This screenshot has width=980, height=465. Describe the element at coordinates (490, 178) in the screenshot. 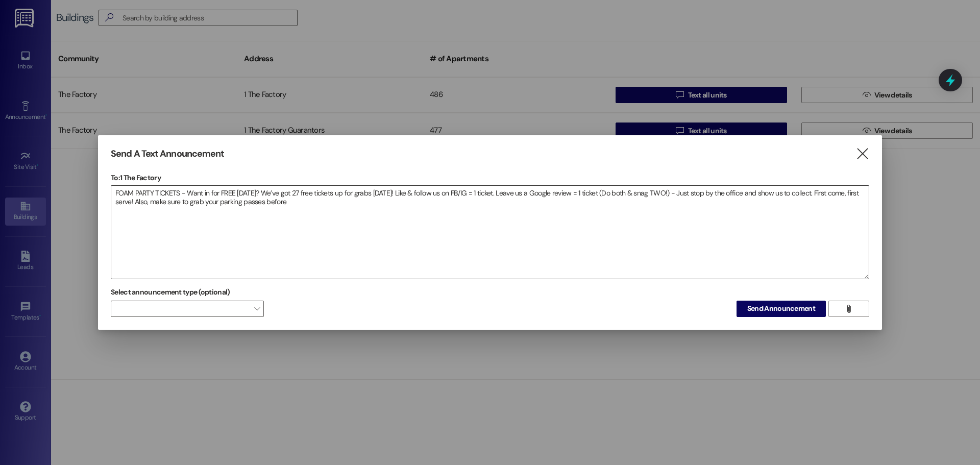

I see `p: To: 1 The Factory` at that location.